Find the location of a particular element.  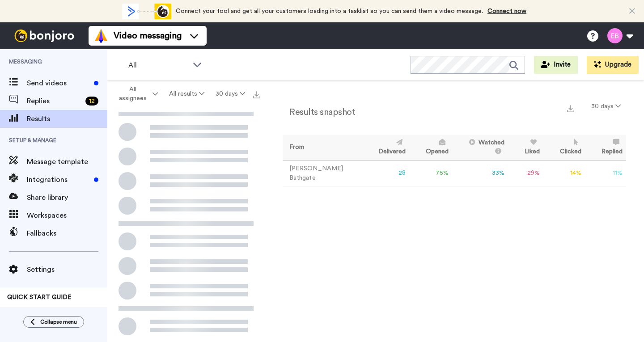

th: Replied is located at coordinates (605, 148).